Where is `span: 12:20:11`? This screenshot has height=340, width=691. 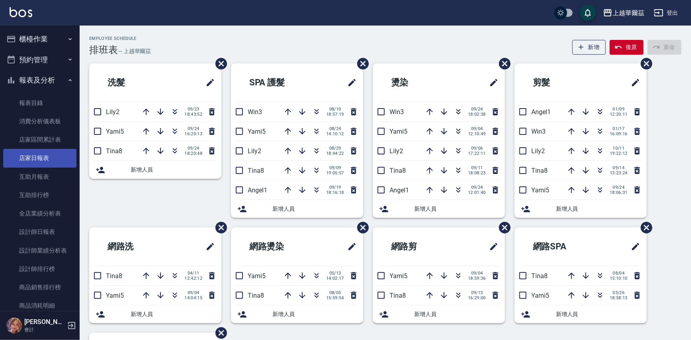 span: 12:20:11 is located at coordinates (619, 114).